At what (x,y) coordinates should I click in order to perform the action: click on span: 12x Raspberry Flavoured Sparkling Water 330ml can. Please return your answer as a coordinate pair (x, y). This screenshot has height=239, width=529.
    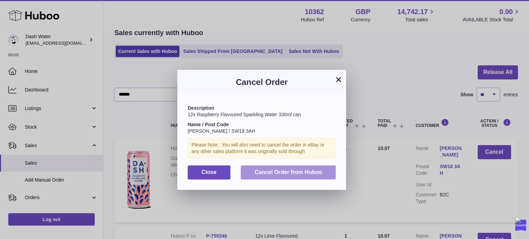
    Looking at the image, I should click on (244, 115).